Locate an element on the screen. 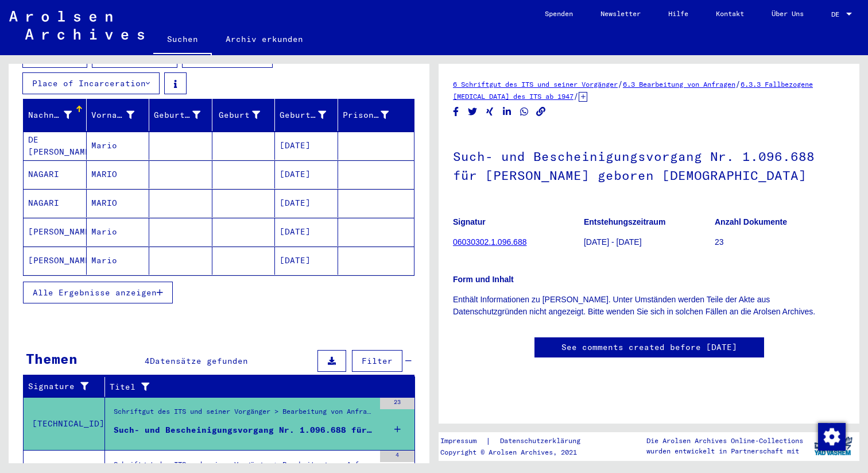  button: Share on Xing is located at coordinates (490, 111).